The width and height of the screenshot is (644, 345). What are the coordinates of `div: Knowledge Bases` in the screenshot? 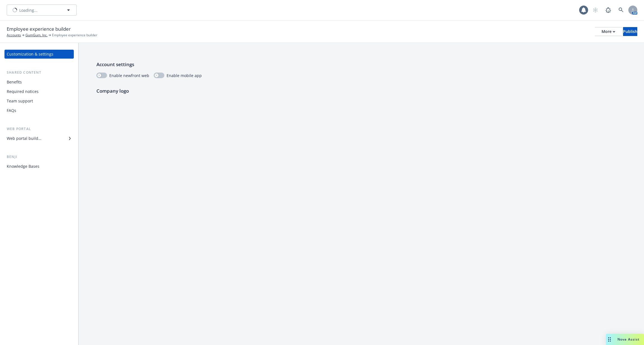 It's located at (23, 166).